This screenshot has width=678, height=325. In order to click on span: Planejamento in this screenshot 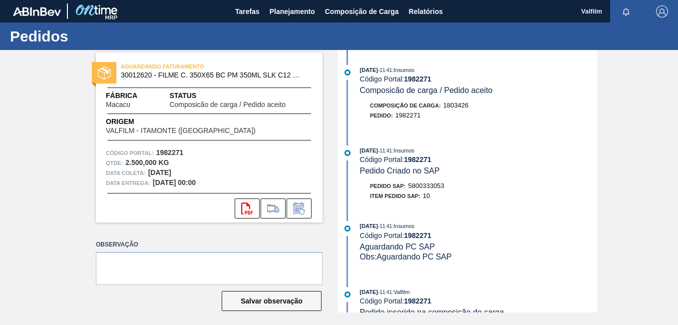, I will do `click(292, 11)`.